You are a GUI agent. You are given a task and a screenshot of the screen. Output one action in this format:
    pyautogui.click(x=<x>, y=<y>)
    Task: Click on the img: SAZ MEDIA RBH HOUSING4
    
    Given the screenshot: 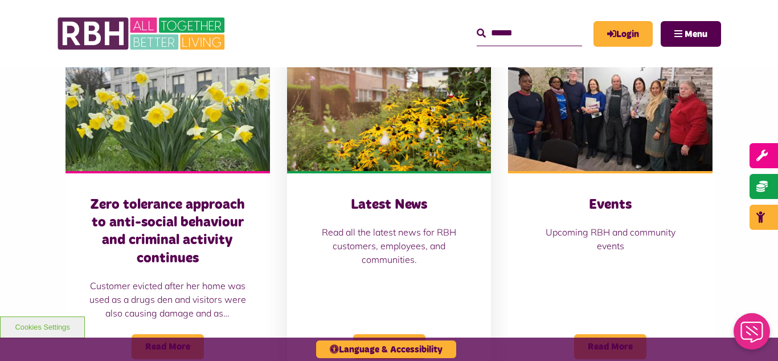 What is the action you would take?
    pyautogui.click(x=389, y=107)
    